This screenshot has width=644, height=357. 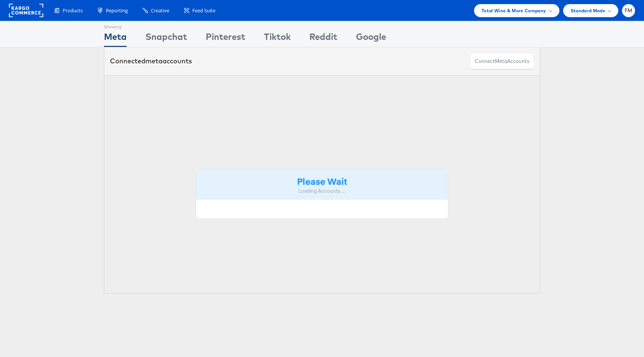 I want to click on div: Snapchat, so click(x=166, y=39).